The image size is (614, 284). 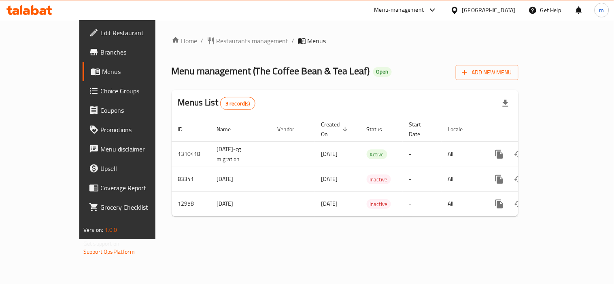 What do you see at coordinates (138, 130) in the screenshot?
I see `span: Promotions` at bounding box center [138, 130].